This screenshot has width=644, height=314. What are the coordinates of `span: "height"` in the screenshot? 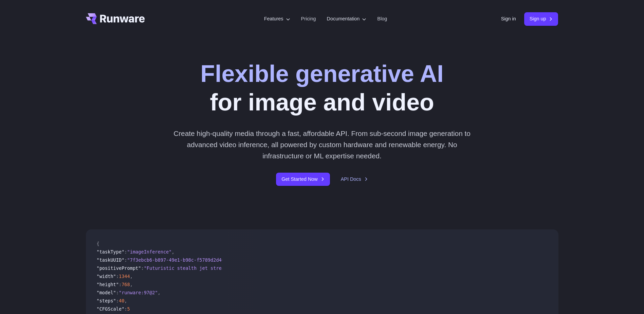 It's located at (108, 285).